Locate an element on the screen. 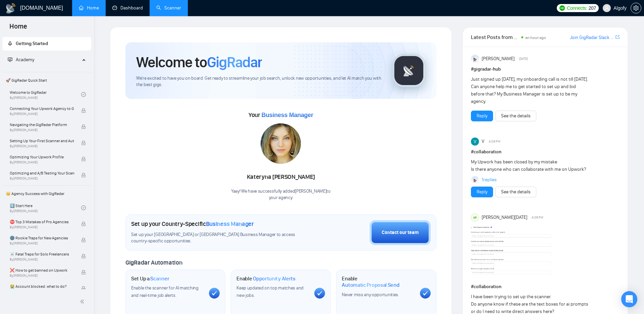 The height and width of the screenshot is (314, 644). div: Contact our team is located at coordinates (400, 233).